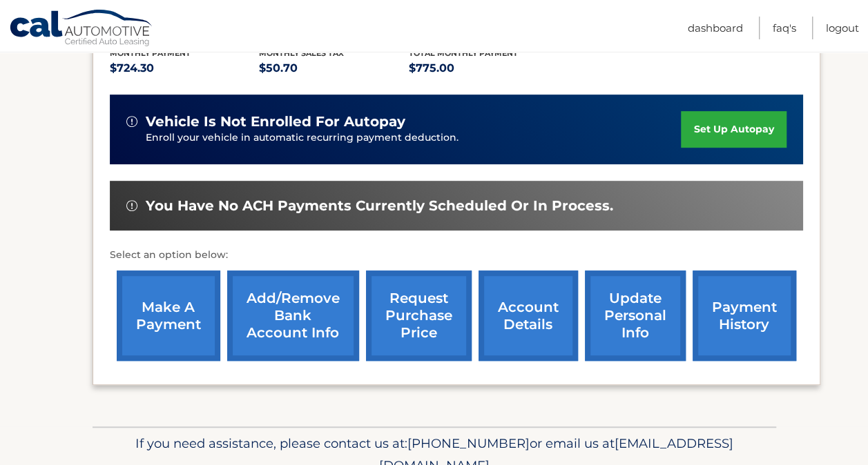 This screenshot has height=465, width=868. What do you see at coordinates (744, 316) in the screenshot?
I see `a: payment history` at bounding box center [744, 316].